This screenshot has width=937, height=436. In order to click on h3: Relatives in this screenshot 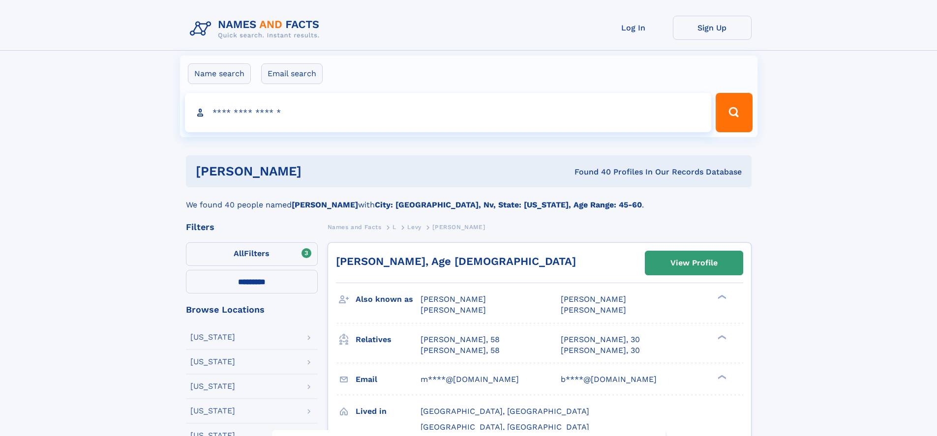, I will do `click(388, 340)`.